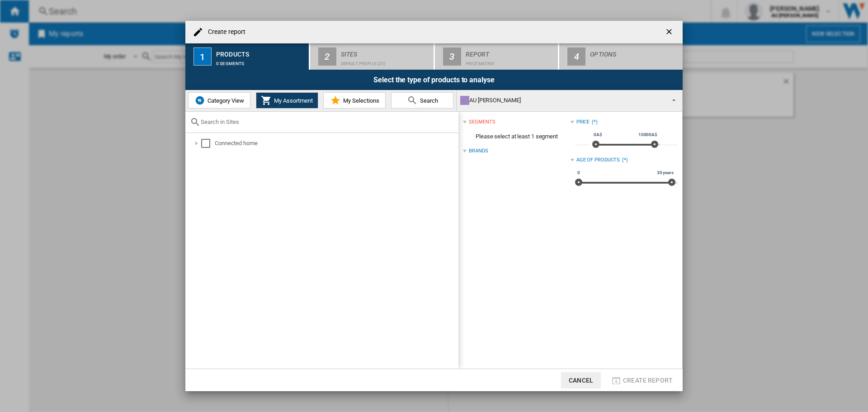 The width and height of the screenshot is (868, 412). I want to click on div: Select the type of products to analyse, so click(434, 79).